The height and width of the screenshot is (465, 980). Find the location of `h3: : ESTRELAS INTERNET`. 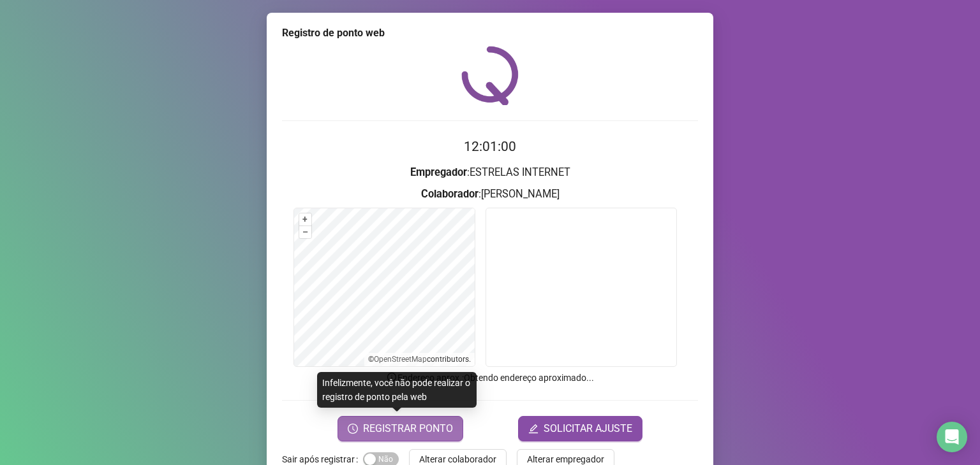

h3: : ESTRELAS INTERNET is located at coordinates (490, 173).